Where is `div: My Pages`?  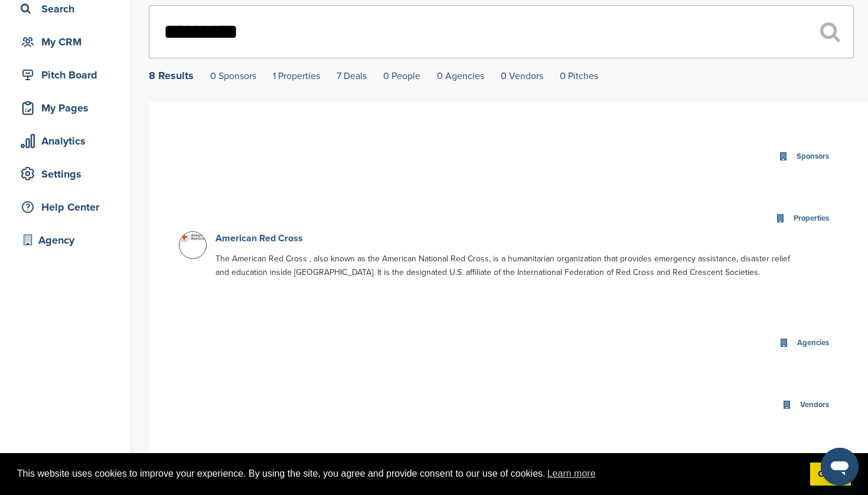
div: My Pages is located at coordinates (68, 108).